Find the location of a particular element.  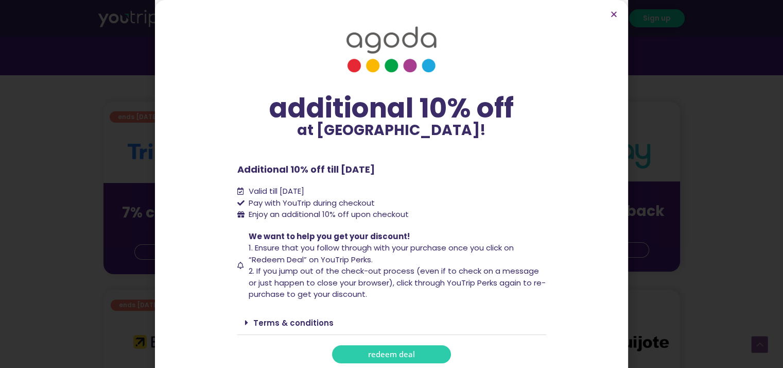

a: Close is located at coordinates (614, 14).